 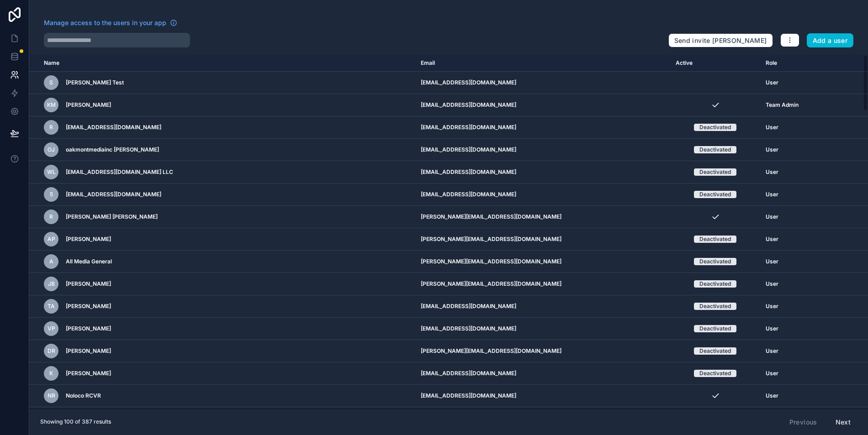 I want to click on span: JB, so click(x=51, y=284).